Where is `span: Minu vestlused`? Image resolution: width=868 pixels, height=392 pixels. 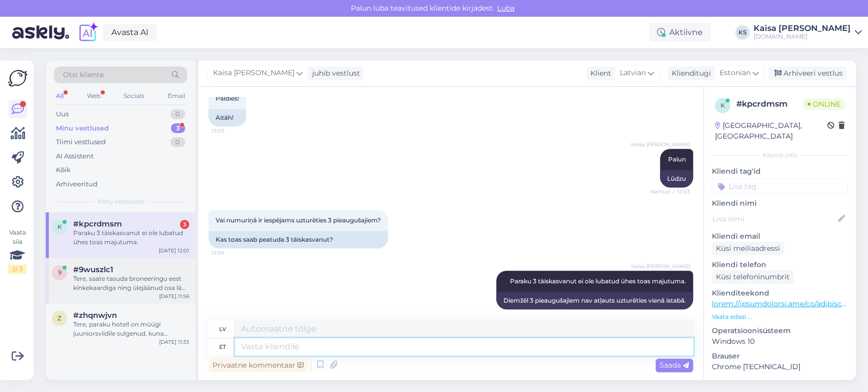 span: Minu vestlused is located at coordinates (120, 201).